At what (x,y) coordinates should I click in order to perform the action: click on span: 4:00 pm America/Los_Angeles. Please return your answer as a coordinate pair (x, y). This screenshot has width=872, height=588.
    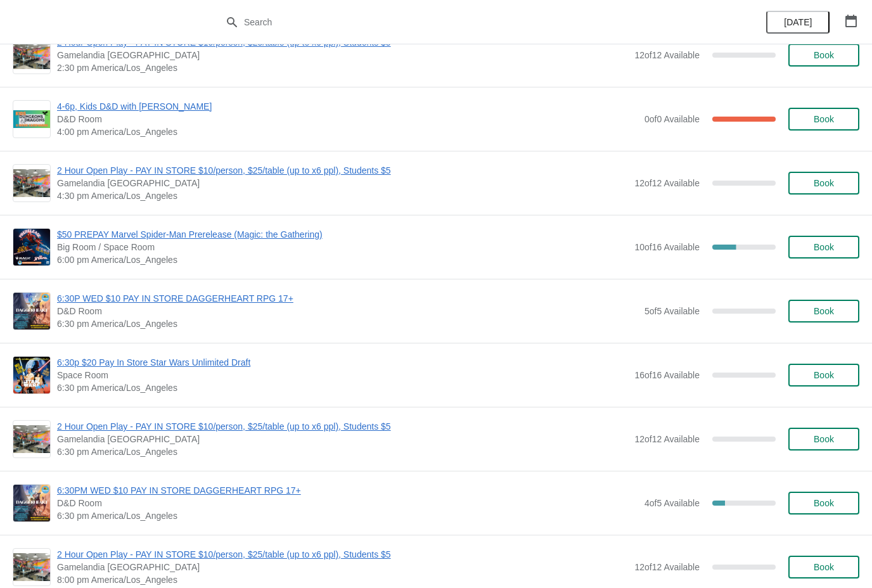
    Looking at the image, I should click on (348, 132).